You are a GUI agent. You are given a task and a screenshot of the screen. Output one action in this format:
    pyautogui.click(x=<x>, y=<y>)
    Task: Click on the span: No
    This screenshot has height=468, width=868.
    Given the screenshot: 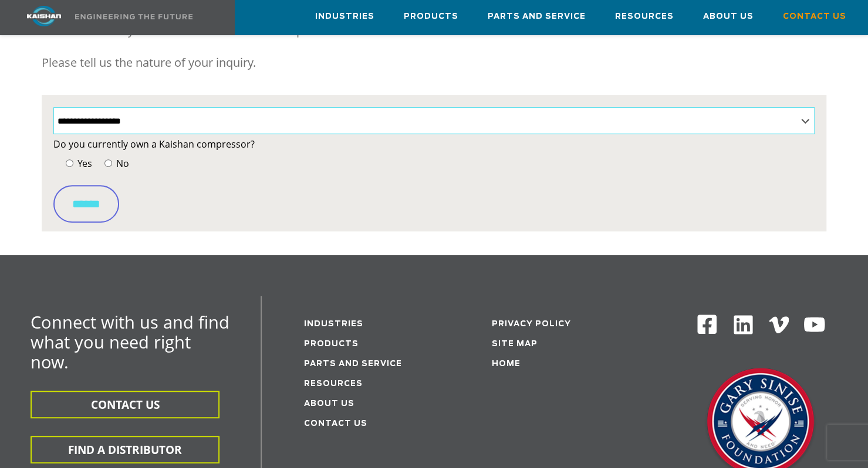 What is the action you would take?
    pyautogui.click(x=121, y=164)
    